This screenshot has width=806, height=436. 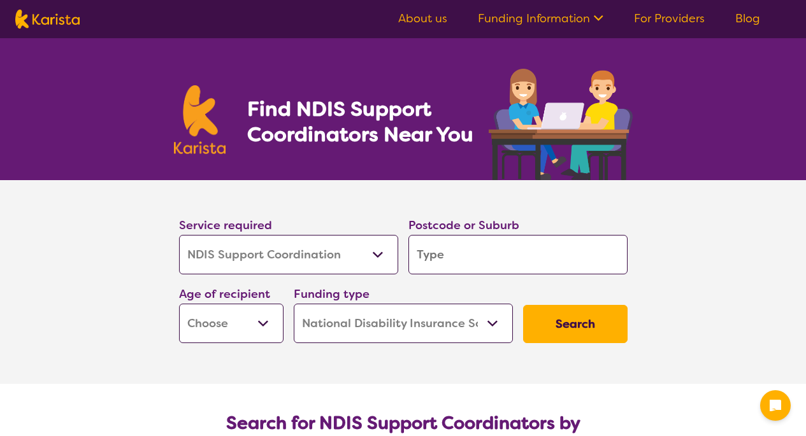 What do you see at coordinates (540, 18) in the screenshot?
I see `a: Funding Information` at bounding box center [540, 18].